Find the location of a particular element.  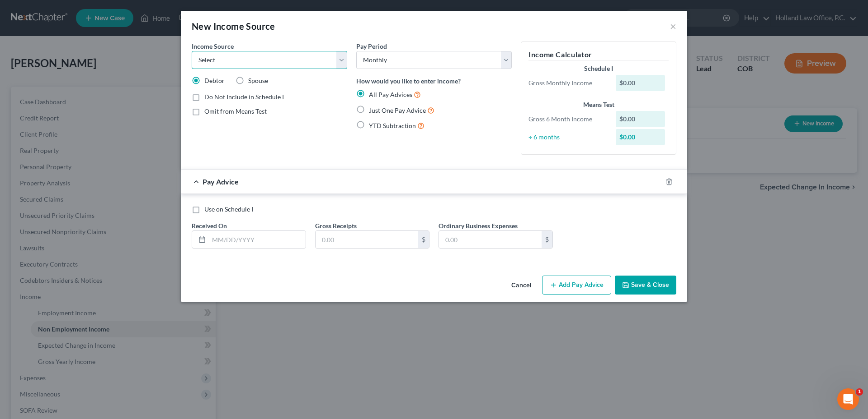

span: 1 is located at coordinates (859, 392).